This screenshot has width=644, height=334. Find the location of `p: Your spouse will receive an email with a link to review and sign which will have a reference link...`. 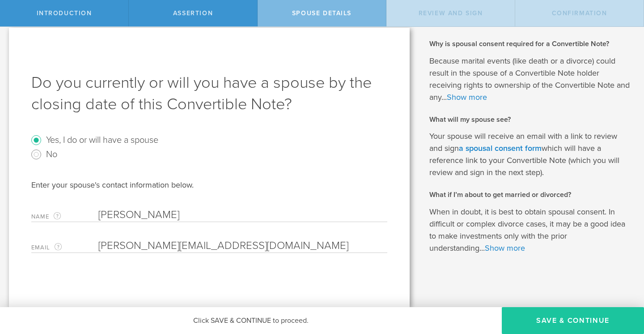

p: Your spouse will receive an email with a link to review and sign which will have a reference link... is located at coordinates (530, 154).